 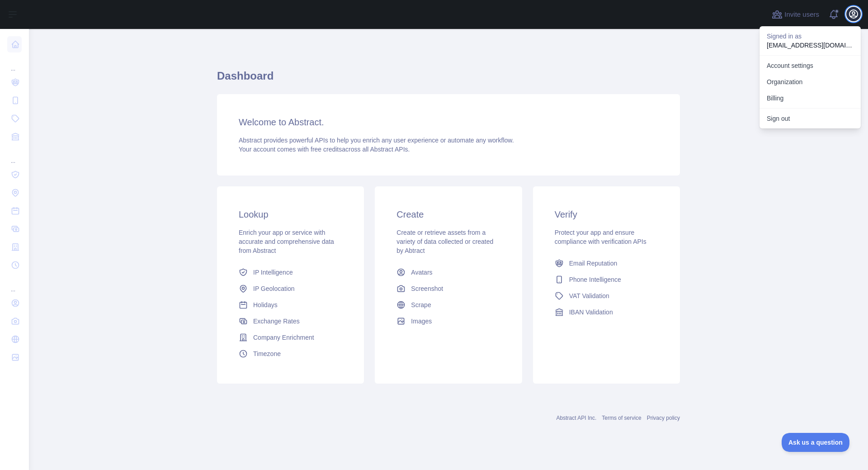 What do you see at coordinates (420, 305) in the screenshot?
I see `span: Scrape` at bounding box center [420, 305].